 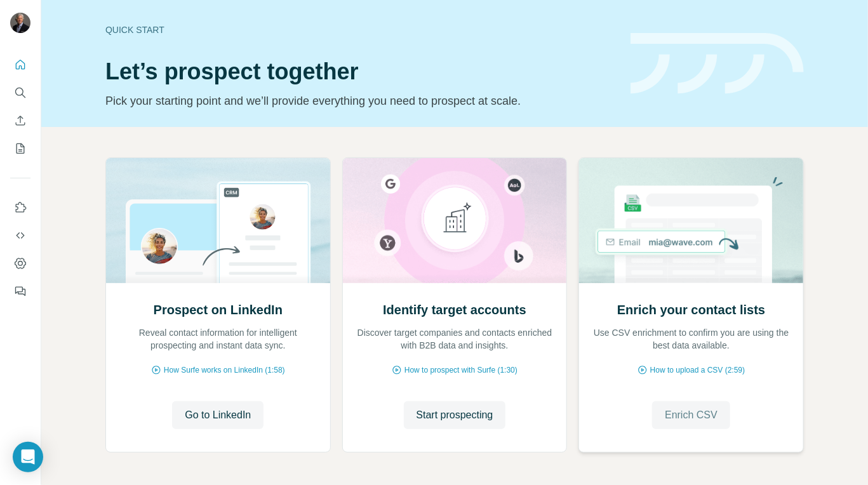 What do you see at coordinates (20, 149) in the screenshot?
I see `button: My lists` at bounding box center [20, 149].